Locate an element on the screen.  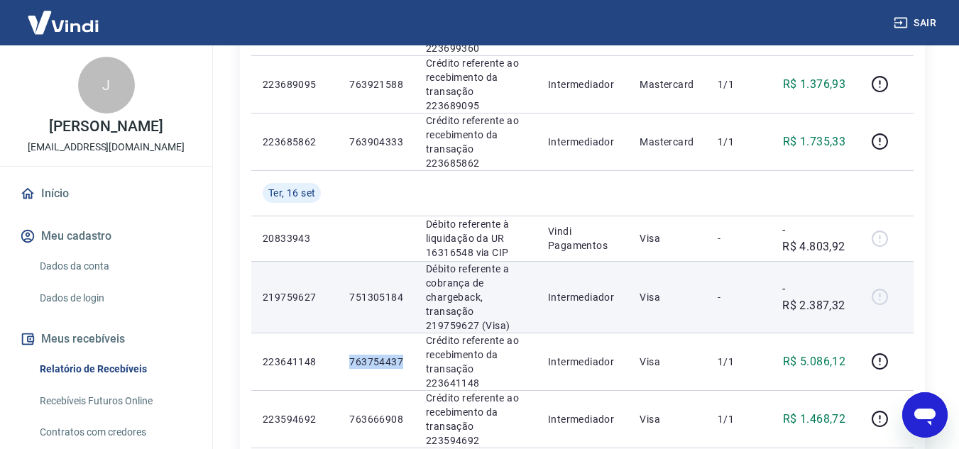
p: 763754437 is located at coordinates (376, 362).